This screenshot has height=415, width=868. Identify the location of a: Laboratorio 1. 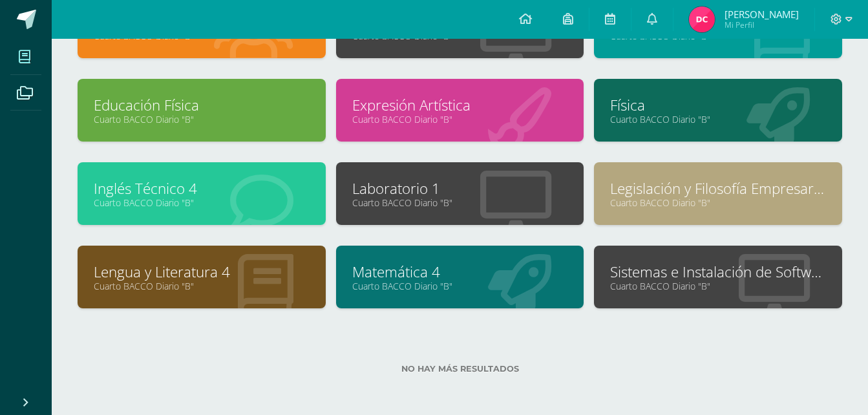
(460, 188).